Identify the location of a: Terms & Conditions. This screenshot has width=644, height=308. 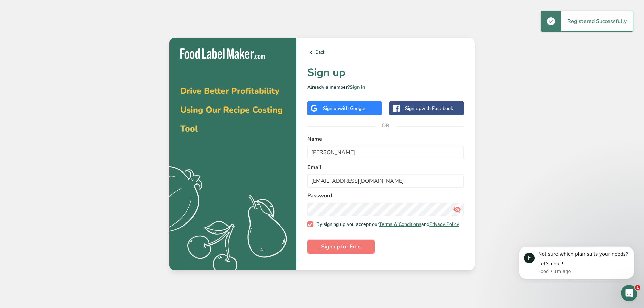
(400, 224).